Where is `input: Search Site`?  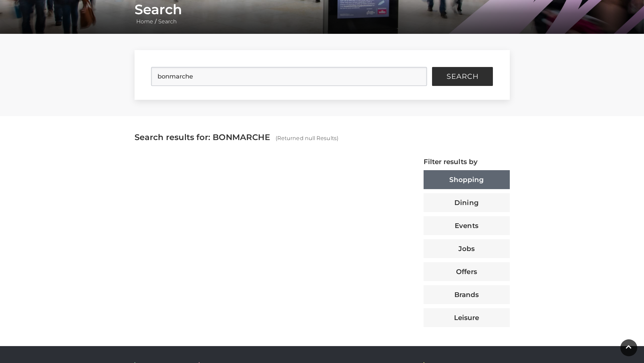 input: Search Site is located at coordinates (289, 77).